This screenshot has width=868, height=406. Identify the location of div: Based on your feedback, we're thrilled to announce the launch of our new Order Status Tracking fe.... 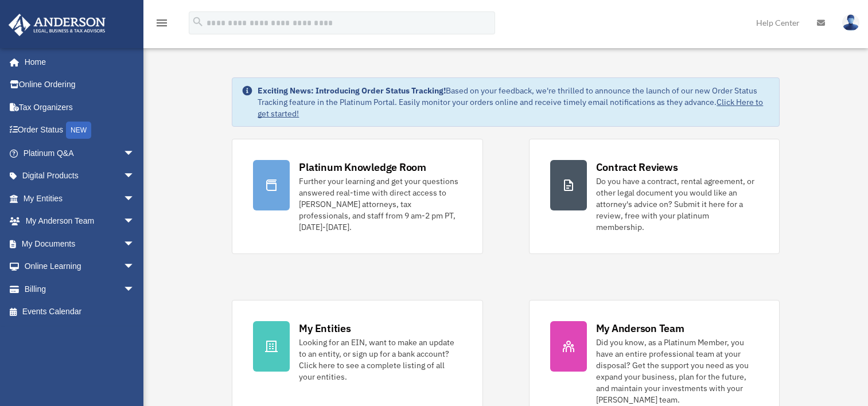
(513, 102).